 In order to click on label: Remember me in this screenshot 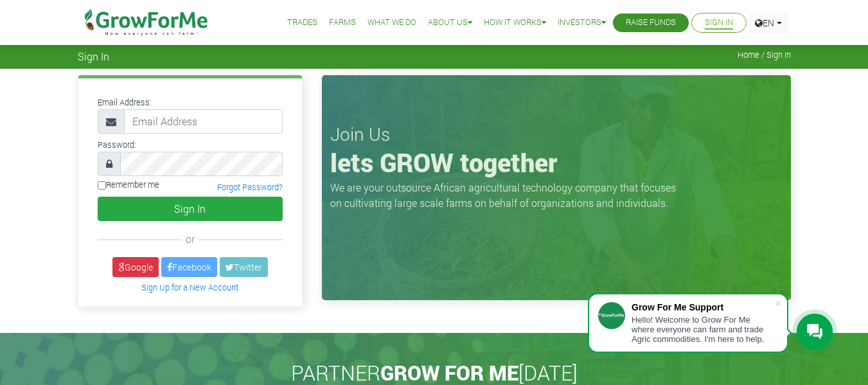, I will do `click(129, 185)`.